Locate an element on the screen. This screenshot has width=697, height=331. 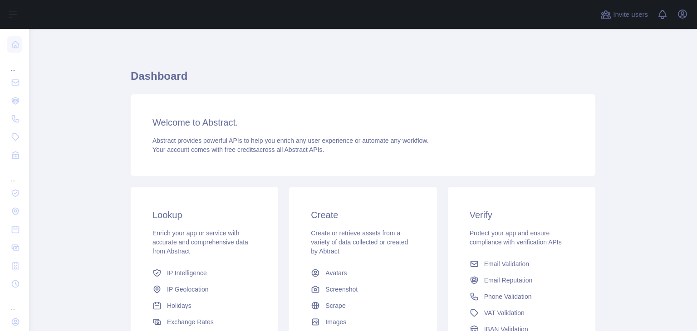
span: Invite users is located at coordinates (630, 15).